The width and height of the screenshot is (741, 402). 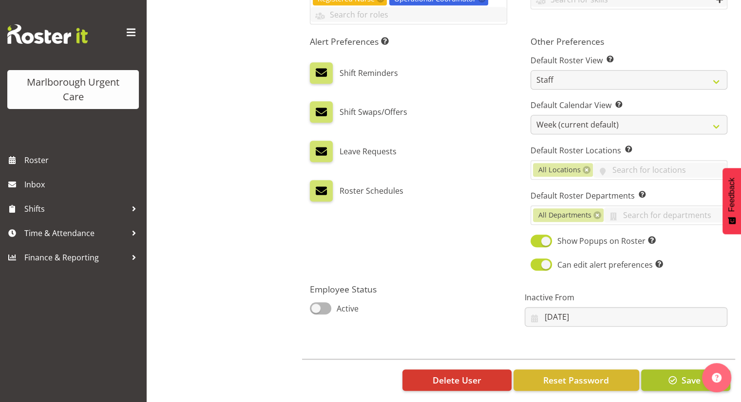 What do you see at coordinates (685, 380) in the screenshot?
I see `button: Save` at bounding box center [685, 380].